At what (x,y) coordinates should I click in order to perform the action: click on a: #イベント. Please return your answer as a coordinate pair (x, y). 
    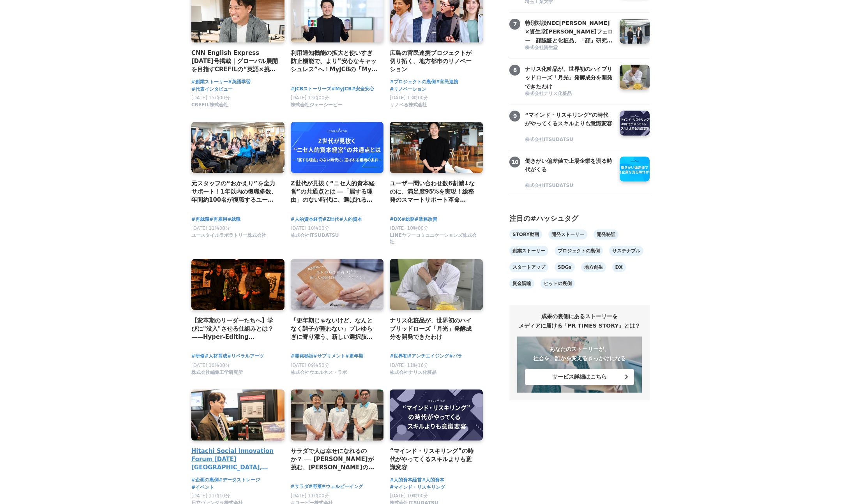
    Looking at the image, I should click on (203, 487).